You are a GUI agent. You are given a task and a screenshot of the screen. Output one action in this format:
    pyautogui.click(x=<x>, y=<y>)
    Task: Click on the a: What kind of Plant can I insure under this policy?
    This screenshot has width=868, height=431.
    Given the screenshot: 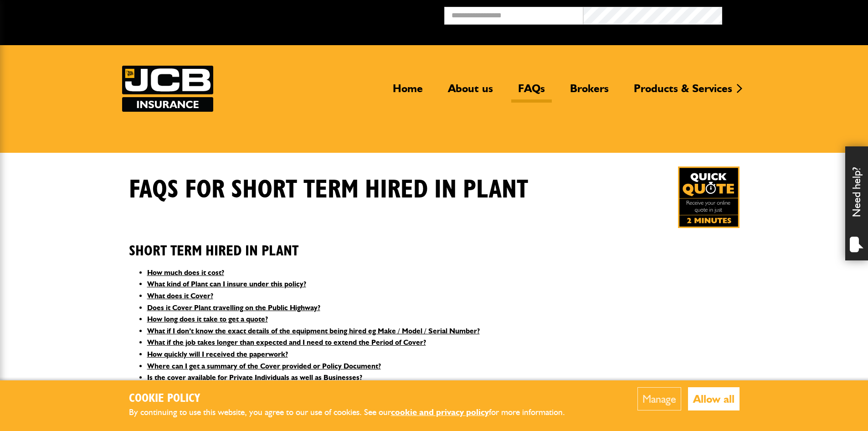 What is the action you would take?
    pyautogui.click(x=226, y=283)
    